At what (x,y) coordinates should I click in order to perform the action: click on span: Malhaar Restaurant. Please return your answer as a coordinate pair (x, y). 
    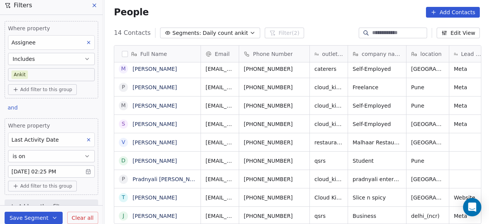
    Looking at the image, I should click on (377, 142).